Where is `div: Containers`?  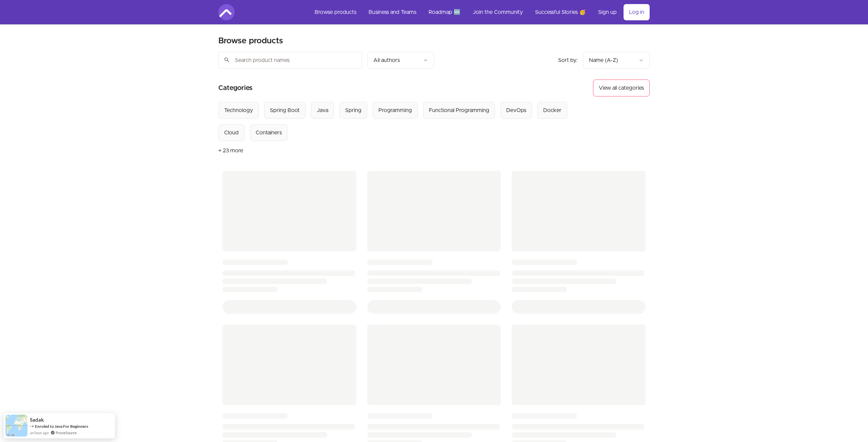 div: Containers is located at coordinates (268, 133).